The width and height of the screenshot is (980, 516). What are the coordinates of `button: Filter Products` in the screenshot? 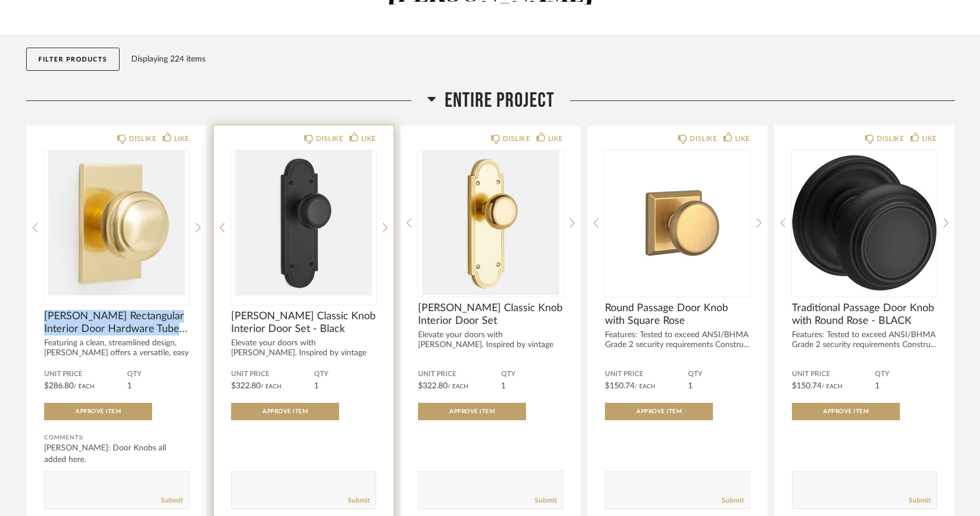 It's located at (73, 59).